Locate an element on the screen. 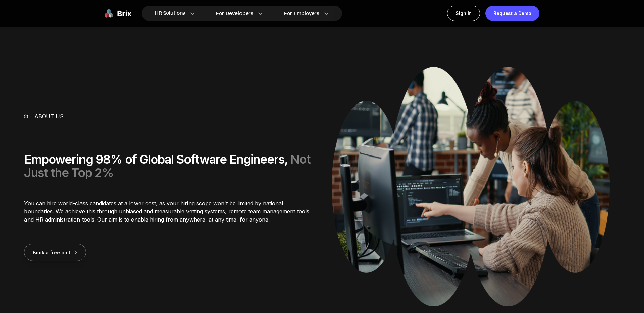  span: For Developers is located at coordinates (235, 13).